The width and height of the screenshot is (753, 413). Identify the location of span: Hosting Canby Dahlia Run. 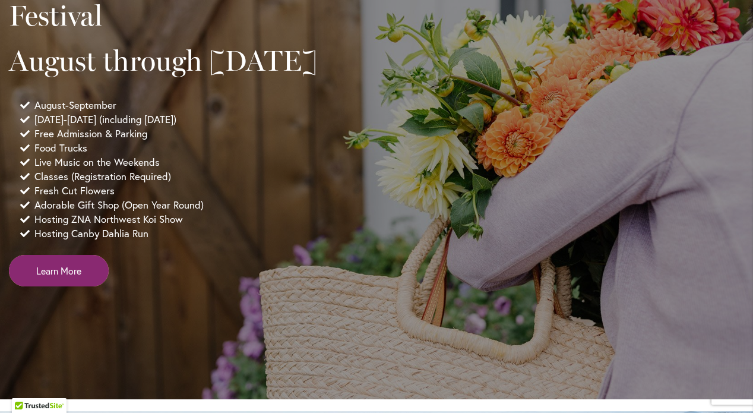
(91, 233).